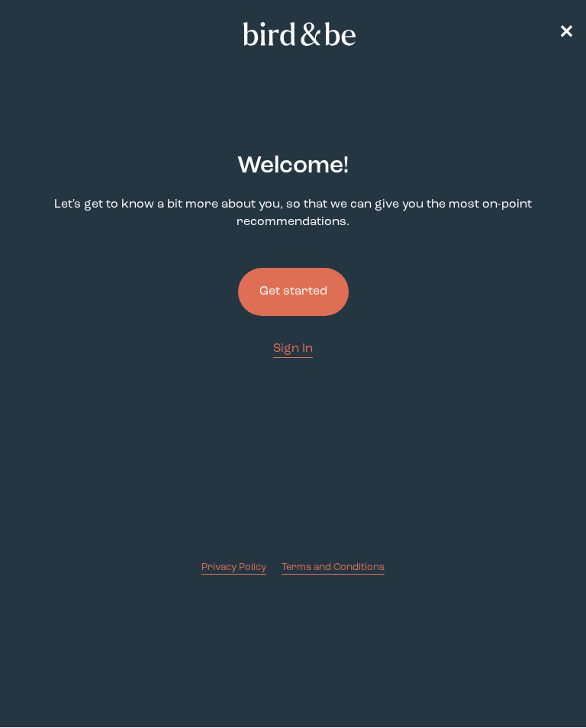 Image resolution: width=586 pixels, height=728 pixels. Describe the element at coordinates (293, 213) in the screenshot. I see `p: Let's get to know a bit more about you, so that we can give you the most on-point recommendations.` at that location.